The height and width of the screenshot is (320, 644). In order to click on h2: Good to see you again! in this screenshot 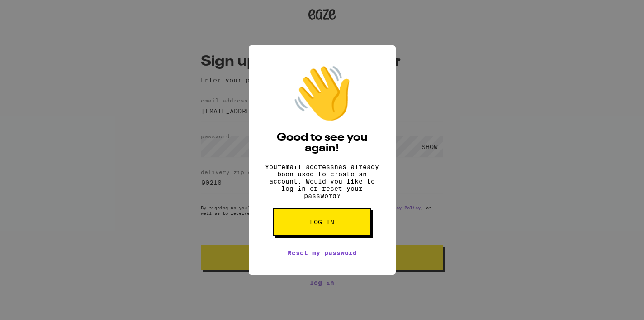, I will do `click(322, 143)`.